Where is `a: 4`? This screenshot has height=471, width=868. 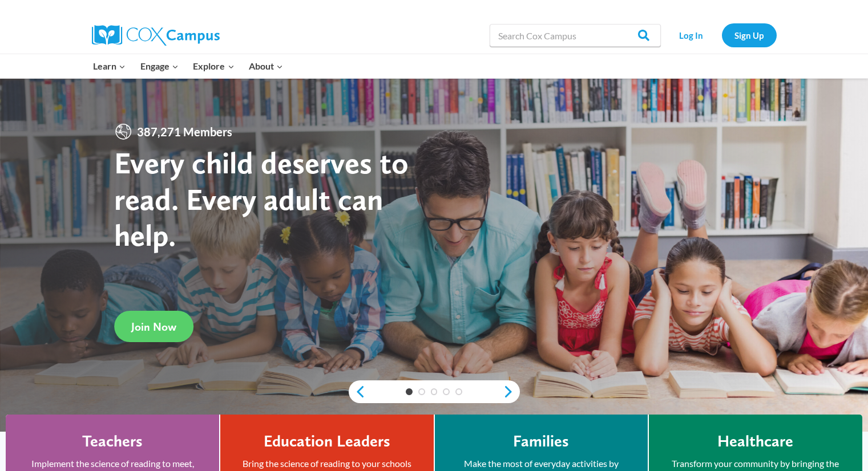 a: 4 is located at coordinates (447, 392).